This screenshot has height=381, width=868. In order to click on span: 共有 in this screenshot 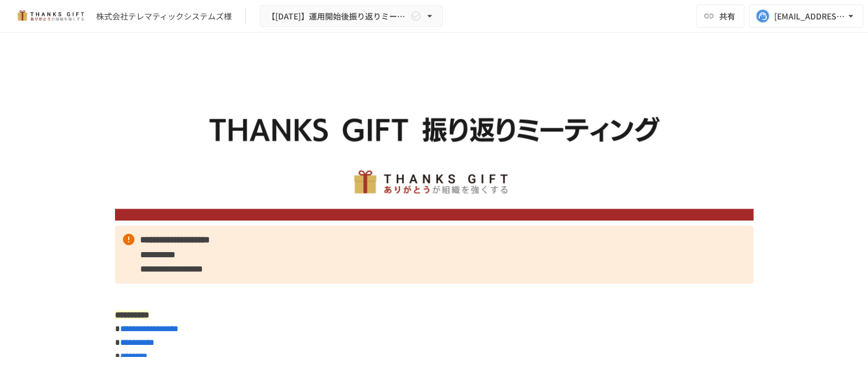, I will do `click(727, 16)`.